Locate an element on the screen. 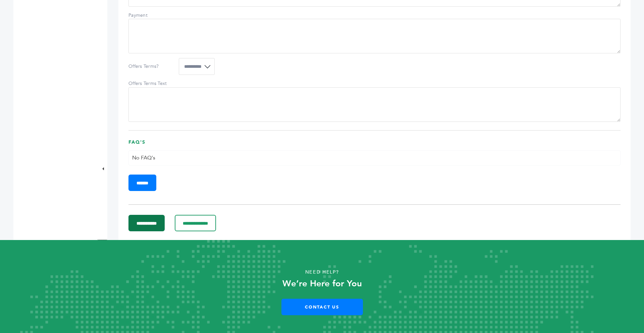 This screenshot has width=644, height=333. span: No FAQ's is located at coordinates (143, 158).